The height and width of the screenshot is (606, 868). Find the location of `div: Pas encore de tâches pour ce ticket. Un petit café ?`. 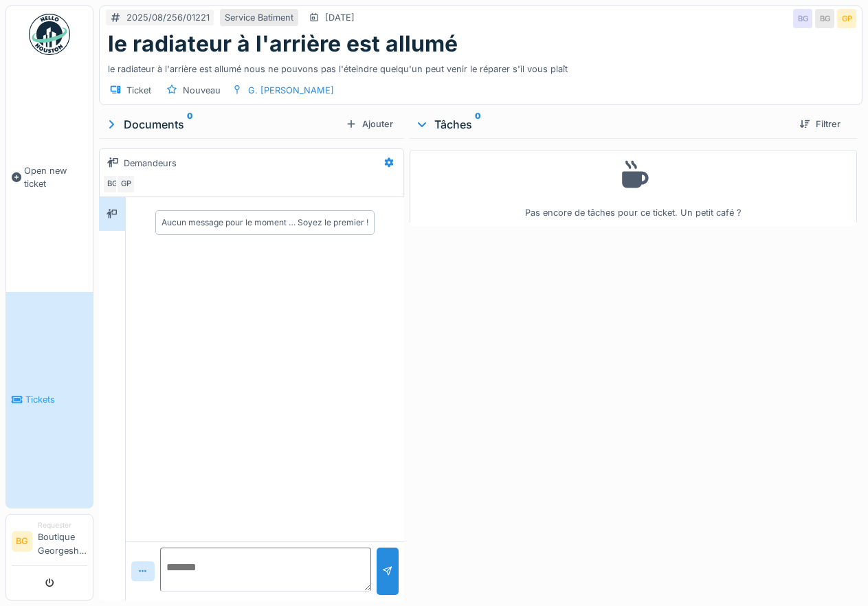

div: Pas encore de tâches pour ce ticket. Un petit café ? is located at coordinates (633, 188).